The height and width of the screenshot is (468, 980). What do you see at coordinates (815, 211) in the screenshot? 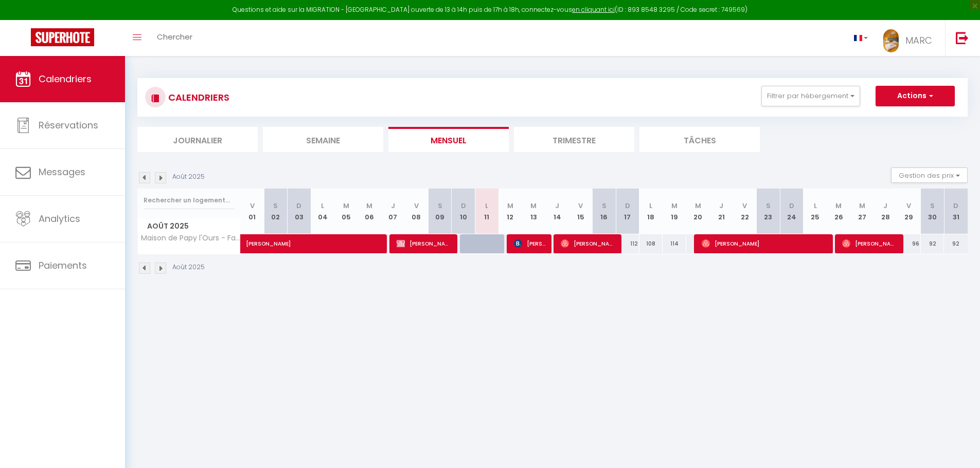
I see `th: 25` at bounding box center [815, 211].